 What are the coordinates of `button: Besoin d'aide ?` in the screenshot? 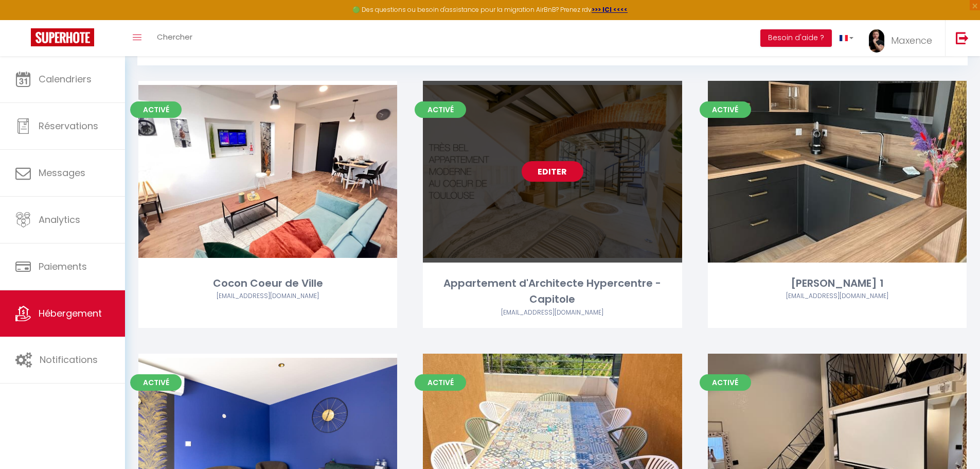 It's located at (796, 38).